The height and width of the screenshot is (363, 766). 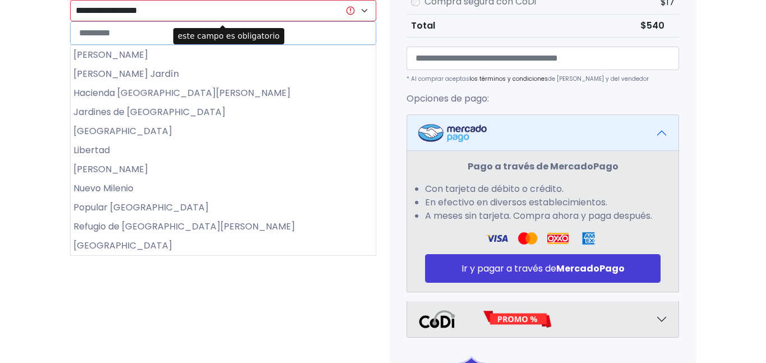 I want to click on div: este campo es obligatorio, so click(x=229, y=36).